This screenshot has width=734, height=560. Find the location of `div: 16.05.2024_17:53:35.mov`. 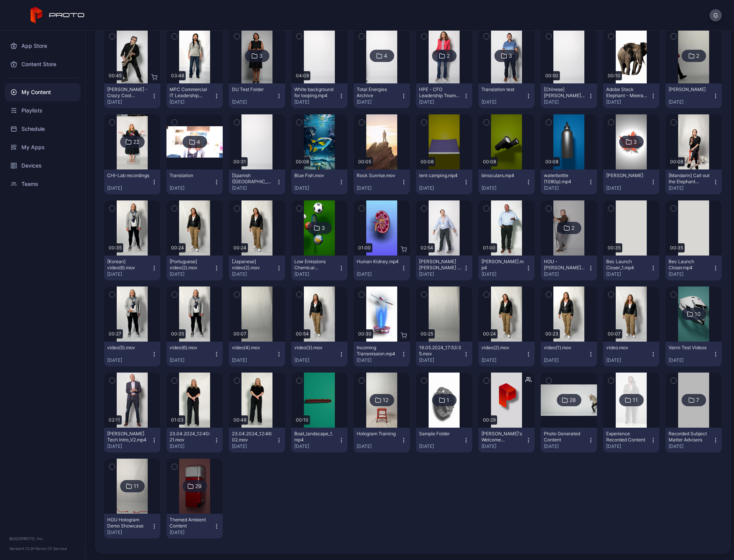

div: 16.05.2024_17:53:35.mov is located at coordinates (440, 351).